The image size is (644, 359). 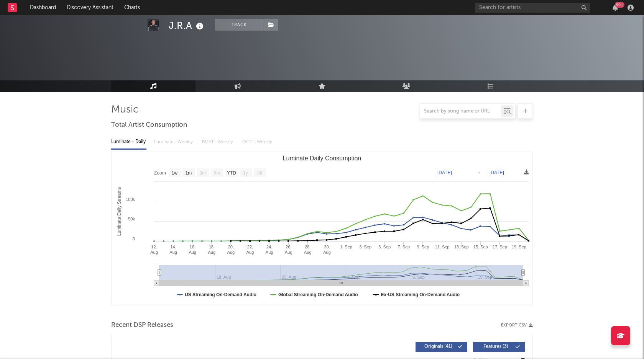 I want to click on text: US Streaming On-Demand Audio, so click(x=220, y=295).